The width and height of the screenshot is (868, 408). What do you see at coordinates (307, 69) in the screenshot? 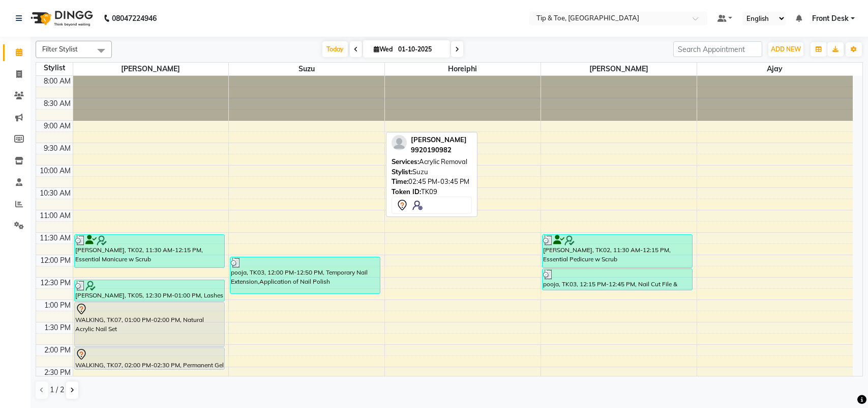
I see `span: Suzu` at bounding box center [307, 69].